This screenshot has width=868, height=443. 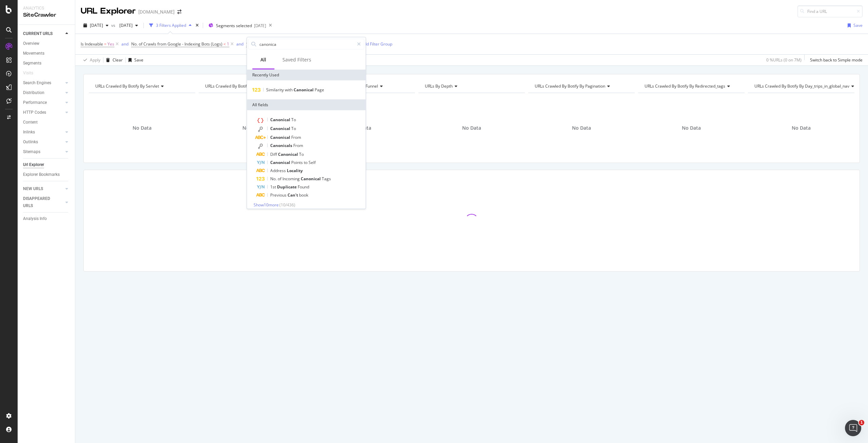 I want to click on span: Self, so click(x=312, y=162).